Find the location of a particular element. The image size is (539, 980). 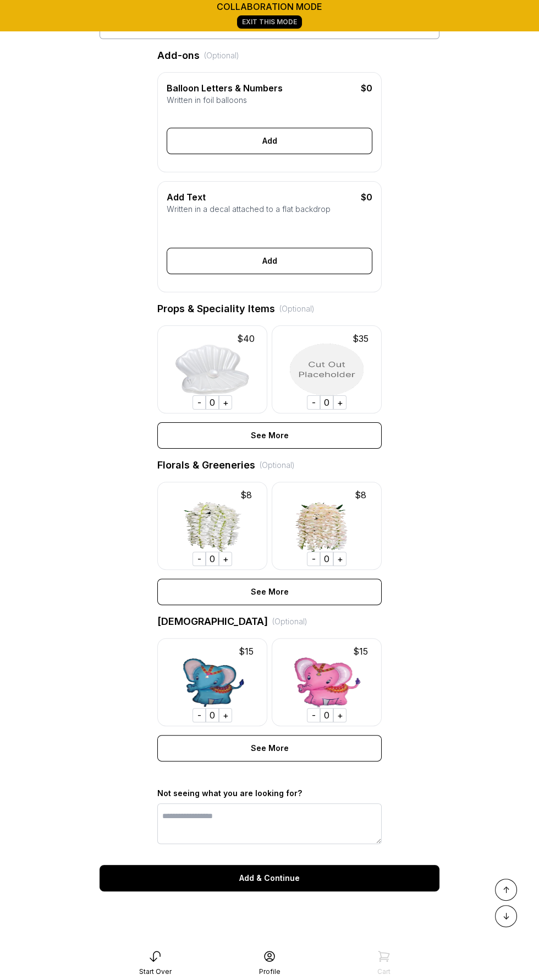

div: Written in foil balloons is located at coordinates (270, 100).